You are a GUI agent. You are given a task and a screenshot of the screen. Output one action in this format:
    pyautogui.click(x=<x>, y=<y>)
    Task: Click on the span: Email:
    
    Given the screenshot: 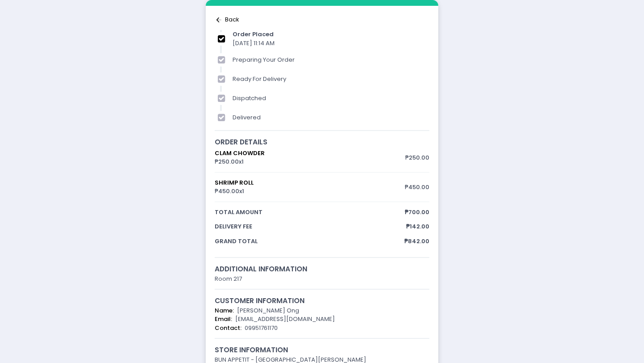 What is the action you would take?
    pyautogui.click(x=223, y=319)
    